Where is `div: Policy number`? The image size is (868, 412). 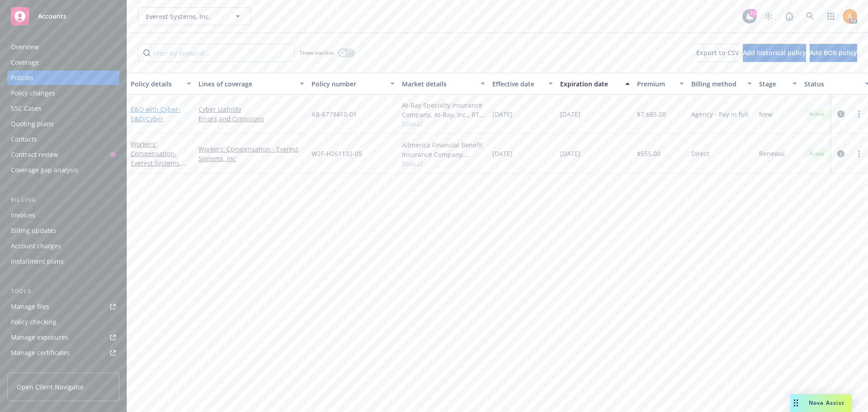 div: Policy number is located at coordinates (348, 84).